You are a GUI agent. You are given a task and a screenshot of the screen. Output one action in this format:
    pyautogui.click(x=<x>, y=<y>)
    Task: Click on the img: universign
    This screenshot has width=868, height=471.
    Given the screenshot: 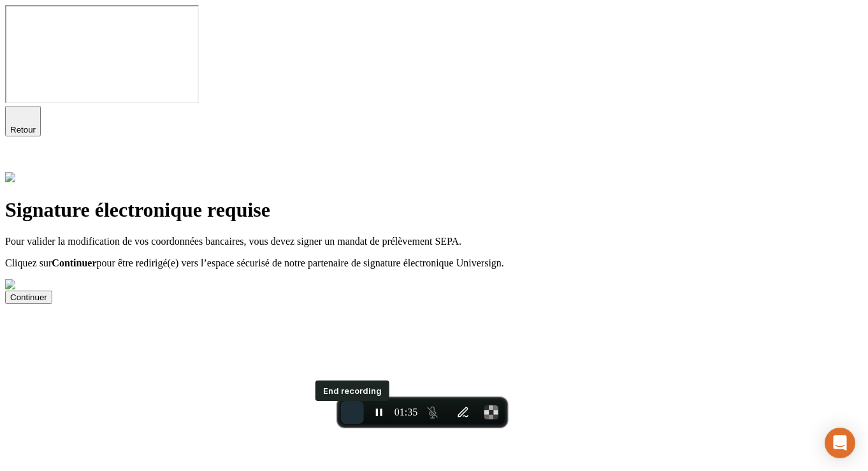 What is the action you would take?
    pyautogui.click(x=32, y=285)
    